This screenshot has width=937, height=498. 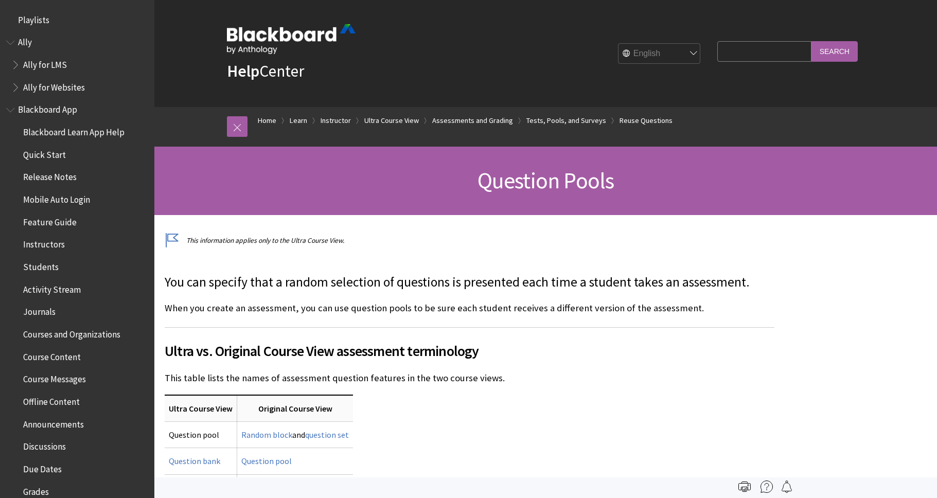 I want to click on span: Announcements, so click(x=54, y=423).